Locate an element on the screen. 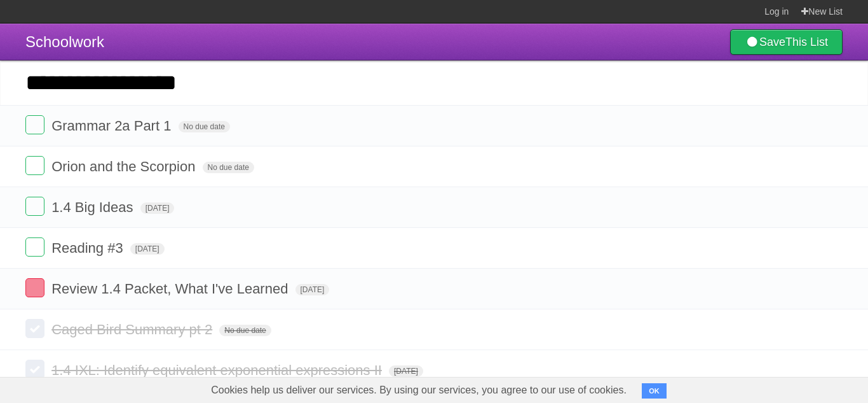  span: Grammar 2a Part 1 is located at coordinates (113, 125).